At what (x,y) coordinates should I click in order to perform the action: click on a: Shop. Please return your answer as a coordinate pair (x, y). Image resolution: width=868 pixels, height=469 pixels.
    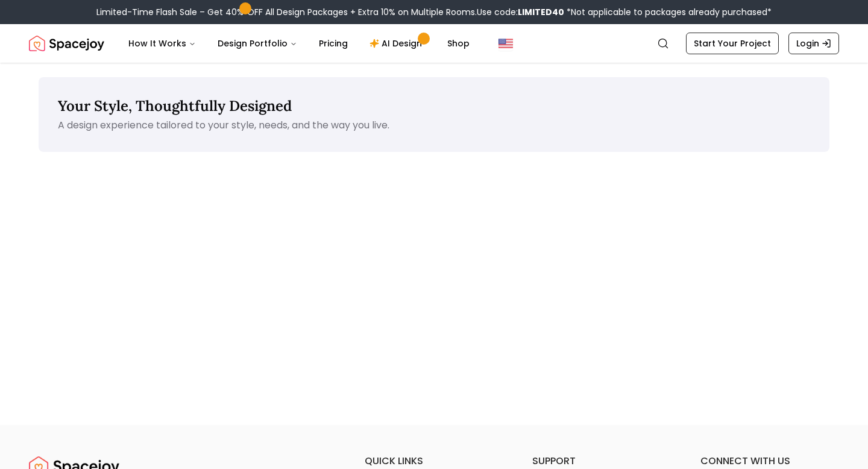
    Looking at the image, I should click on (458, 44).